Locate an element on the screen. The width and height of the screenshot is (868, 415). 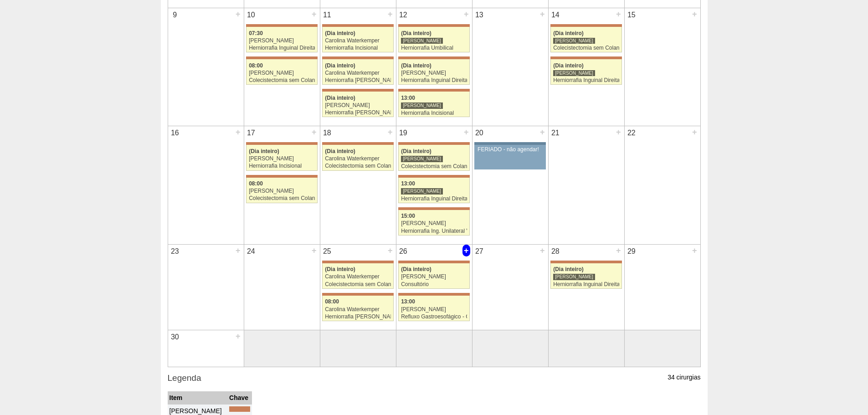
div: 12 is located at coordinates (403, 15).